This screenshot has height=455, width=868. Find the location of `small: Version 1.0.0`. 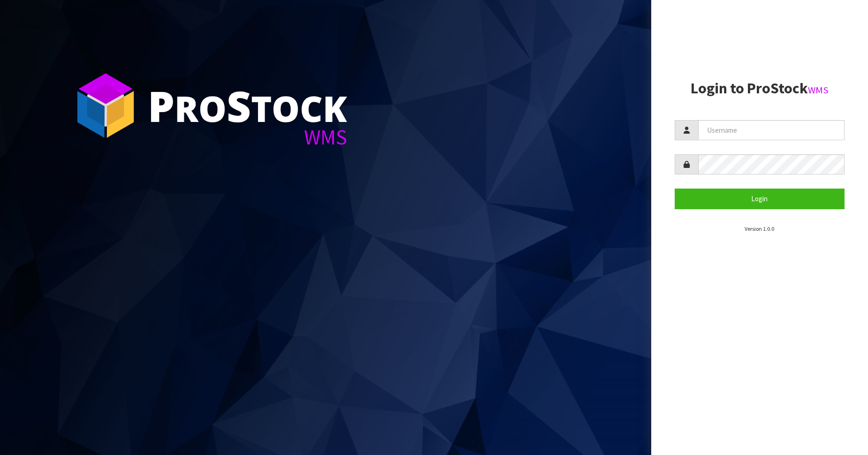

small: Version 1.0.0 is located at coordinates (759, 229).